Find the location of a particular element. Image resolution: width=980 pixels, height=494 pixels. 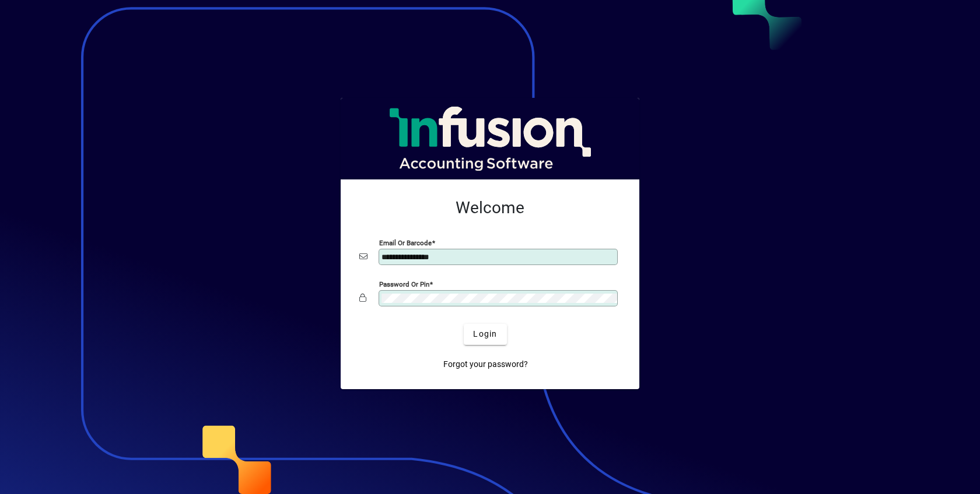

span: Forgot your password? is located at coordinates (486, 365).